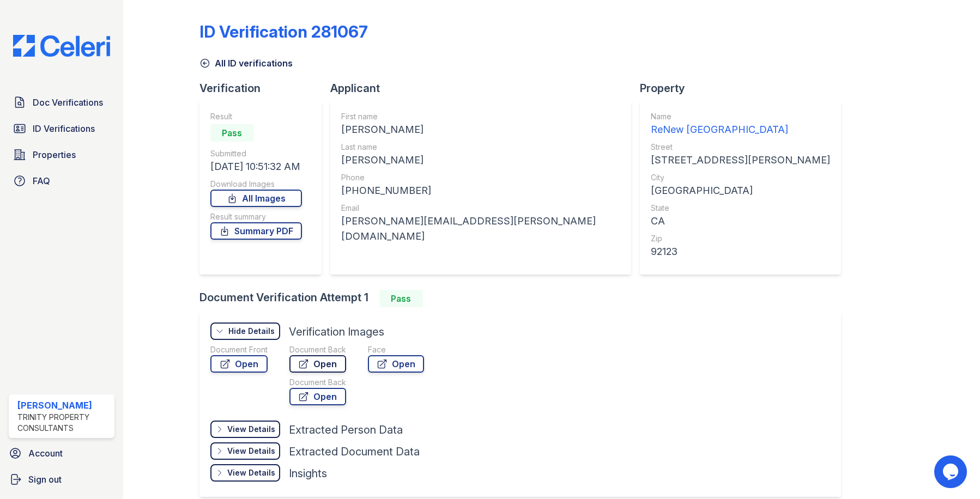 The width and height of the screenshot is (980, 499). Describe the element at coordinates (481, 147) in the screenshot. I see `div: Last name` at that location.